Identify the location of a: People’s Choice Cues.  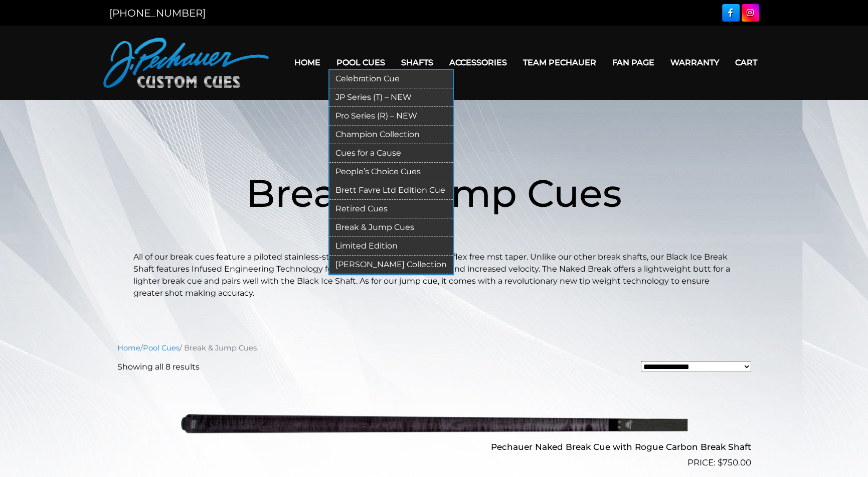
(391, 171).